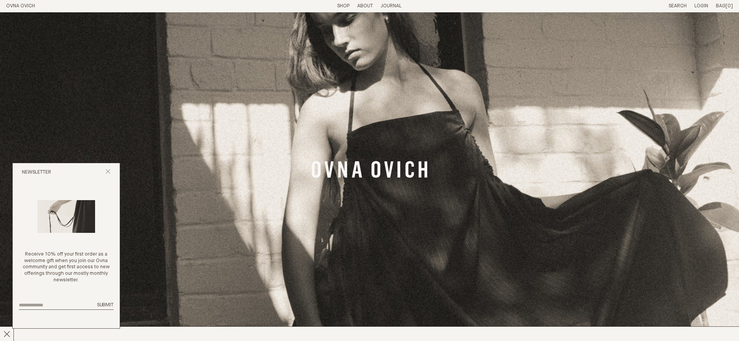 The height and width of the screenshot is (341, 739). What do you see at coordinates (369, 170) in the screenshot?
I see `a: Banner Link` at bounding box center [369, 170].